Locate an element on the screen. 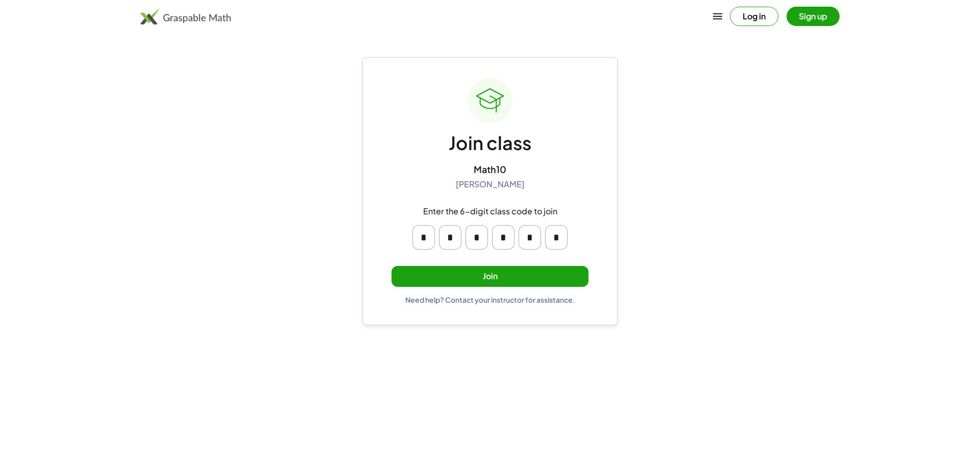 This screenshot has width=980, height=465. div: Join class is located at coordinates (490, 143).